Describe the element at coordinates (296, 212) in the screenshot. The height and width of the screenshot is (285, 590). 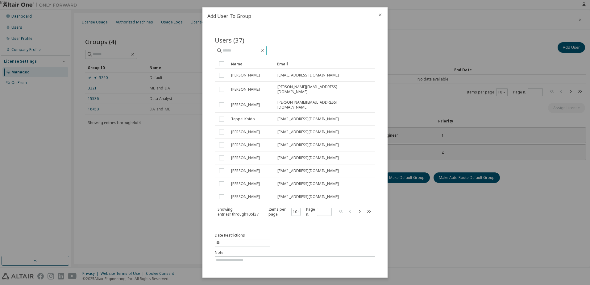
I see `button: 10` at that location.